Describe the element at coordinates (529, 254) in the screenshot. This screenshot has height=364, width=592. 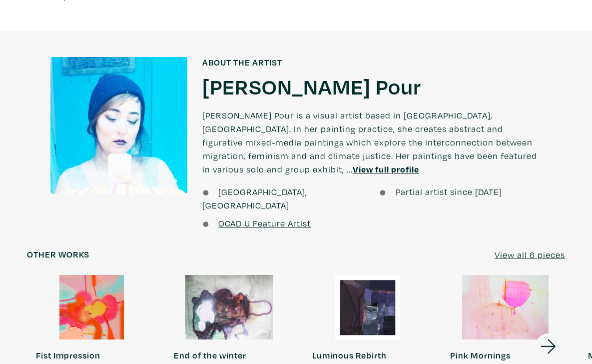
I see `u: View all 6 pieces` at that location.